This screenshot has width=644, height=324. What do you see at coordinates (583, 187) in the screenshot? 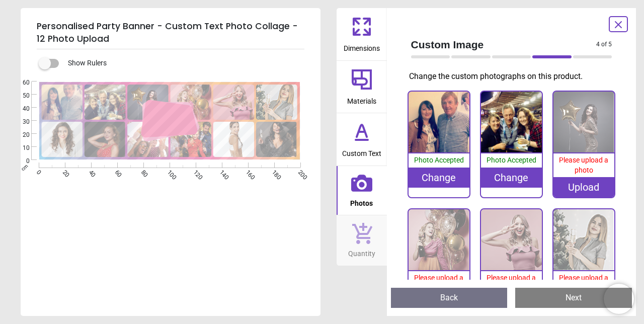
I see `div: Upload` at bounding box center [583, 187].